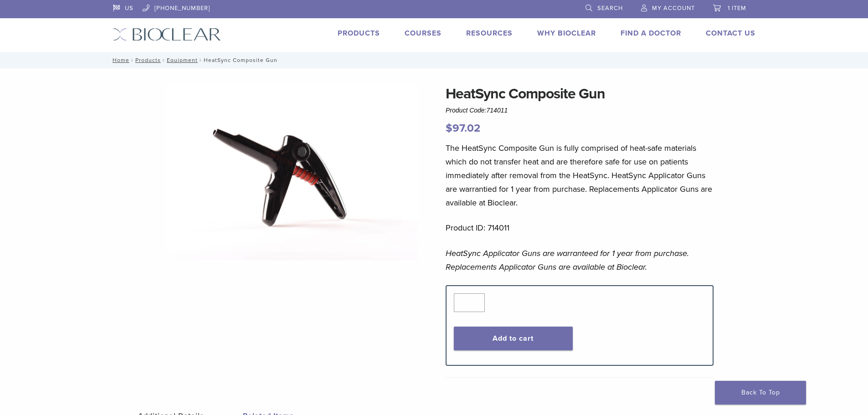 This screenshot has width=868, height=415. I want to click on em: HeatSync Applicator Guns are warranteed for 1 year from purchase. Replacements Applicator Guns ar..., so click(567, 260).